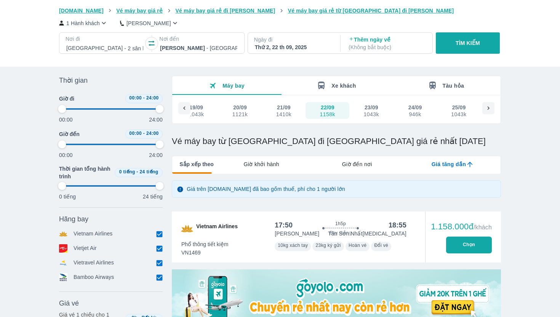  What do you see at coordinates (205, 244) in the screenshot?
I see `span: Phổ thông tiết kiệm` at bounding box center [205, 244].